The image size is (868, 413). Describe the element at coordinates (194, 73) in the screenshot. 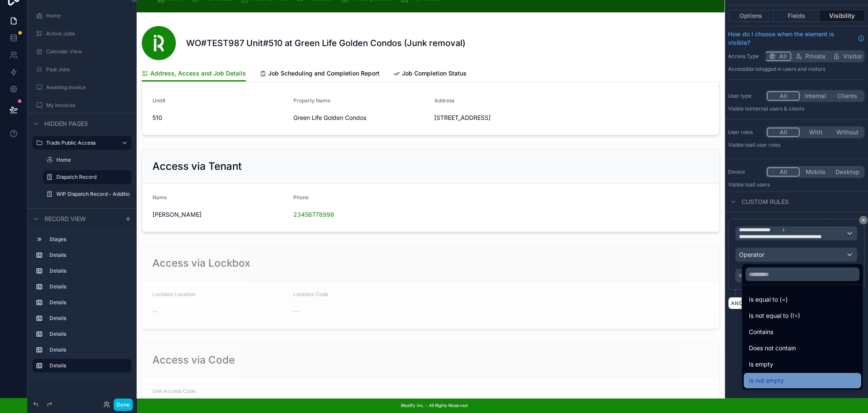

I see `a: Address, Access and Job Details` at that location.